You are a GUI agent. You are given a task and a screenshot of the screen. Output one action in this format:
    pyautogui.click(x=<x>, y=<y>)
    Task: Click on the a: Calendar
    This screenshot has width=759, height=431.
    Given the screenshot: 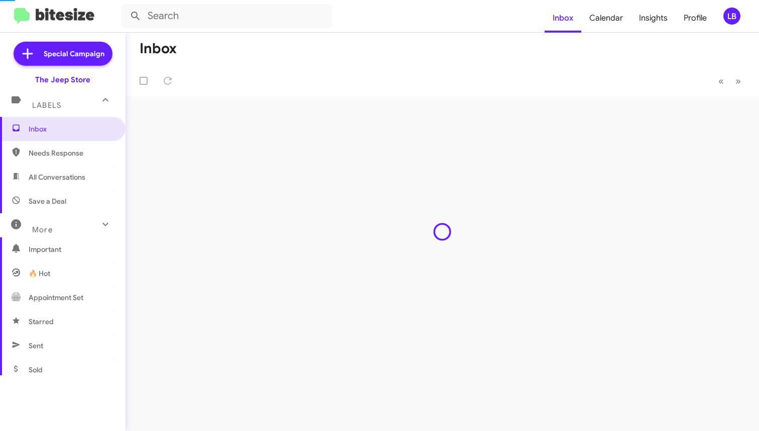 What is the action you would take?
    pyautogui.click(x=606, y=18)
    